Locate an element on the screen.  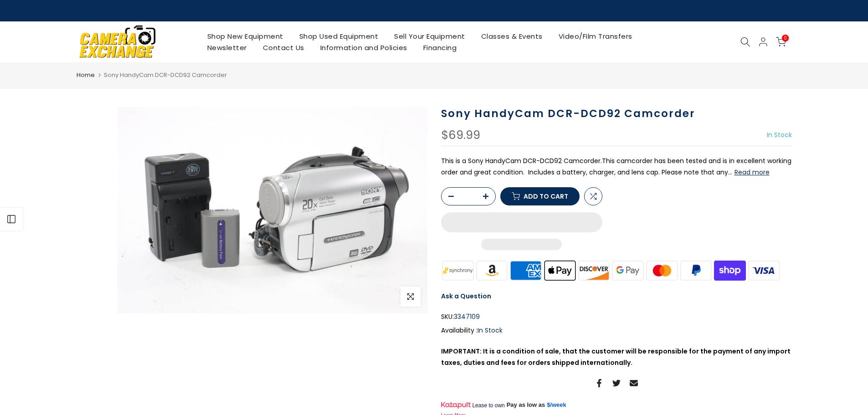
a: Classes & Events is located at coordinates (512, 36).